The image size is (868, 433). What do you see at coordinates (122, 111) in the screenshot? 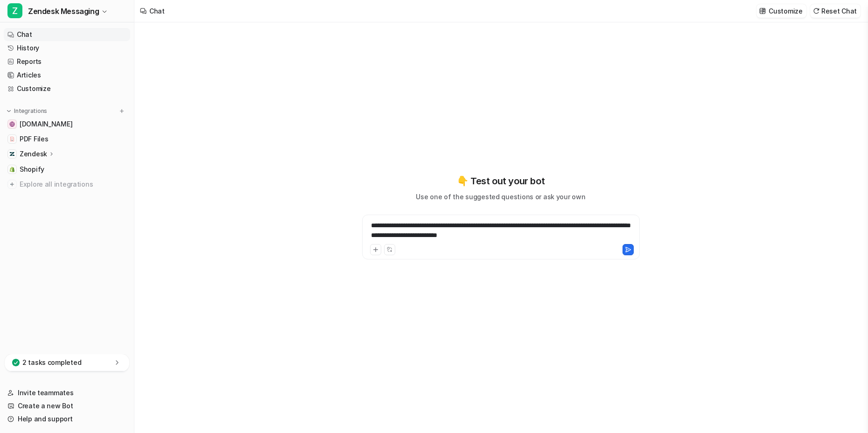
I see `img: menu_add.svg` at bounding box center [122, 111].